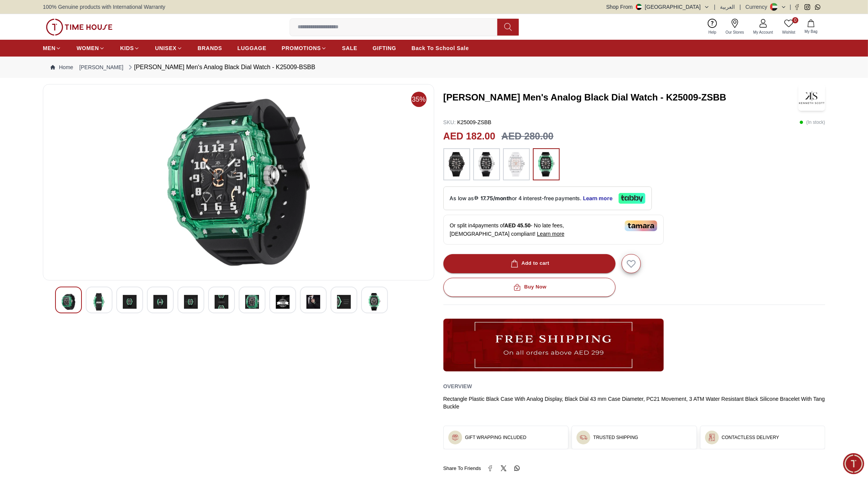 This screenshot has height=478, width=868. I want to click on h2: AED 182.00, so click(470, 137).